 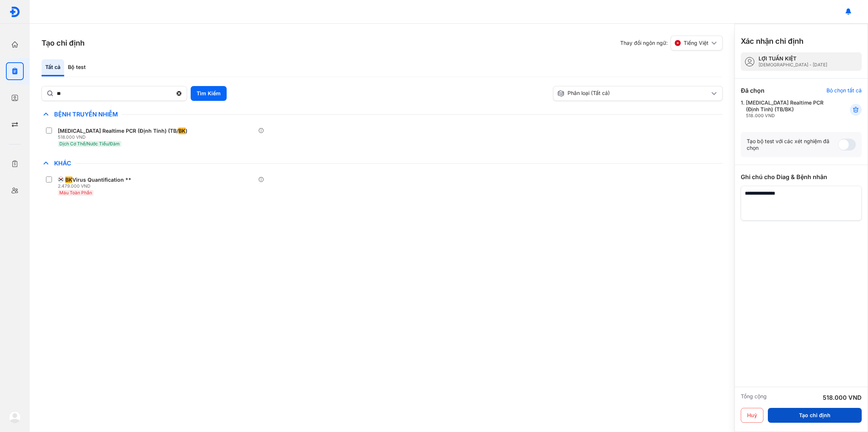 What do you see at coordinates (209, 93) in the screenshot?
I see `button: Tìm Kiếm` at bounding box center [209, 93].